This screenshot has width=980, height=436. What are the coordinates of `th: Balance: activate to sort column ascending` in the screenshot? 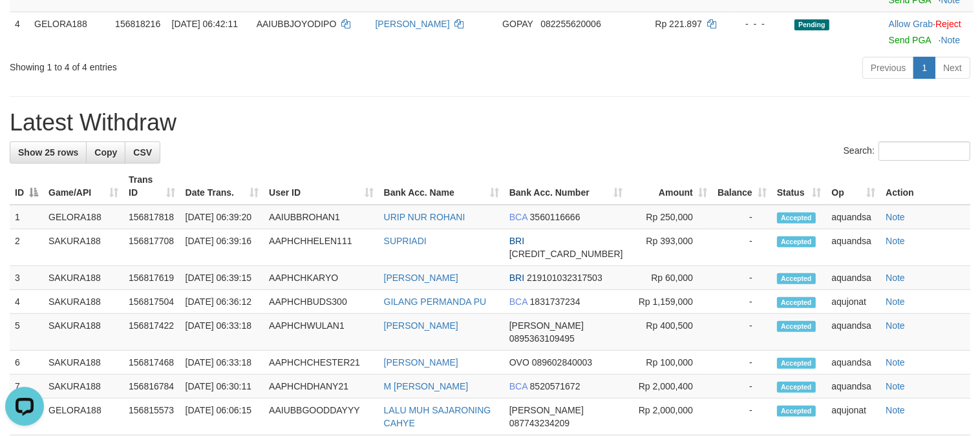 It's located at (742, 186).